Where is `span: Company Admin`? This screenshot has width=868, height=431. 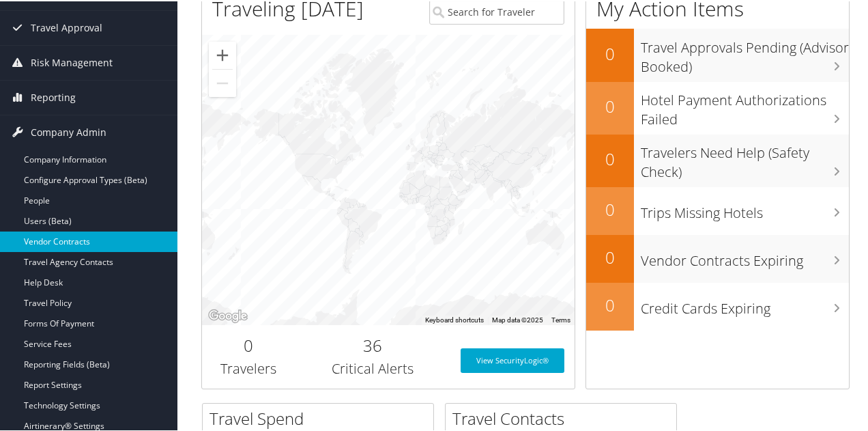
span: Company Admin is located at coordinates (68, 131).